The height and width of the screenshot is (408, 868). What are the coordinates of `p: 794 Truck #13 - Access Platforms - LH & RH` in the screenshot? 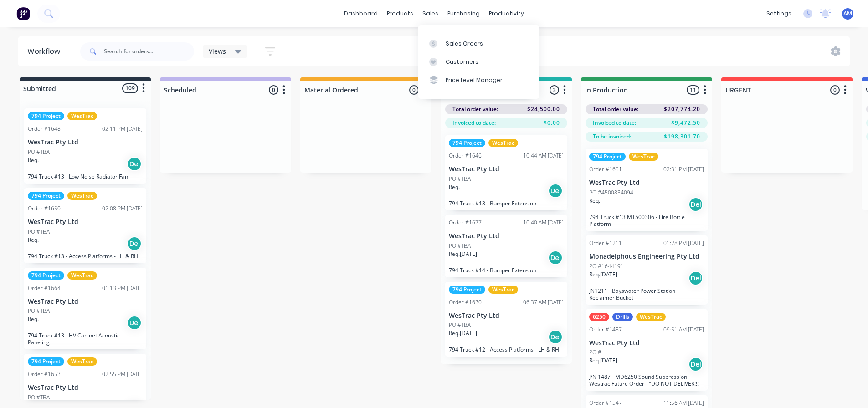 It's located at (85, 256).